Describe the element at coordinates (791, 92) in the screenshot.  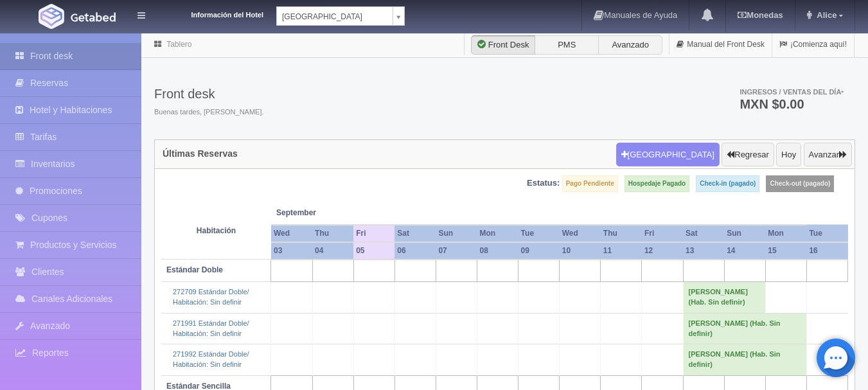
I see `span: Ingresos / Ventas del día` at that location.